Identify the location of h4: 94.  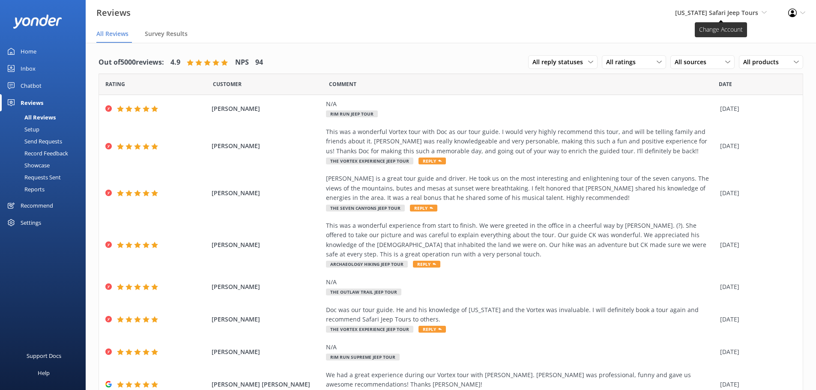
(259, 63).